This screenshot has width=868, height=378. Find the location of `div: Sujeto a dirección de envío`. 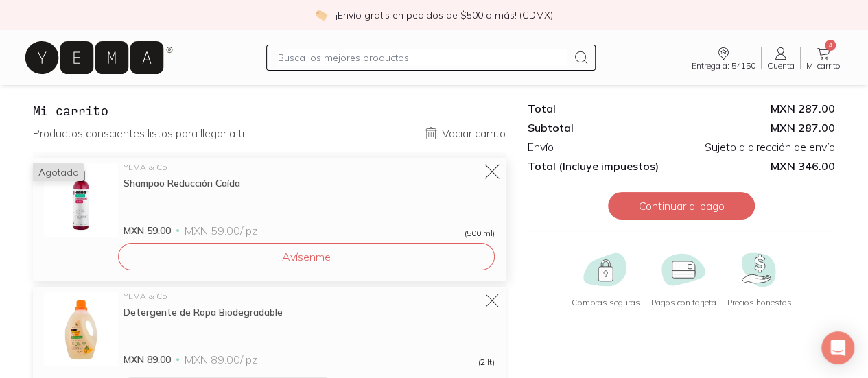

div: Sujeto a dirección de envío is located at coordinates (758, 147).